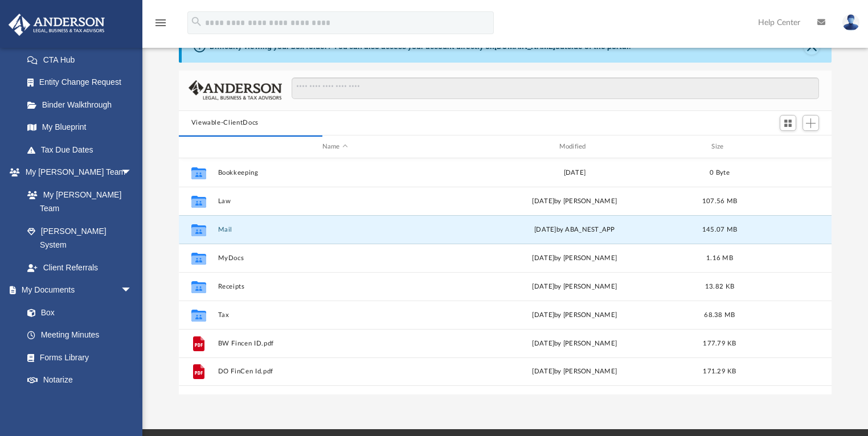 Image resolution: width=868 pixels, height=436 pixels. What do you see at coordinates (80, 335) in the screenshot?
I see `a: Meeting Minutes` at bounding box center [80, 335].